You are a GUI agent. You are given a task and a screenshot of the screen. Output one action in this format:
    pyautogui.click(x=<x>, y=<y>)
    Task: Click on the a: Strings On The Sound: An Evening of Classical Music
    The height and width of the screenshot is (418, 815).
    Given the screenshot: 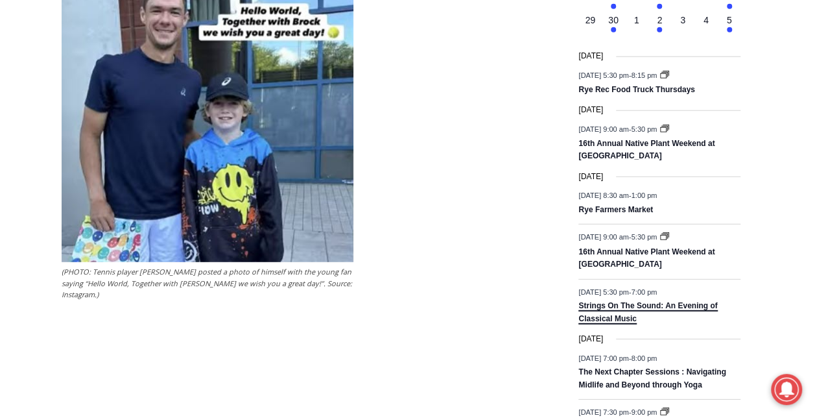 What is the action you would take?
    pyautogui.click(x=648, y=312)
    